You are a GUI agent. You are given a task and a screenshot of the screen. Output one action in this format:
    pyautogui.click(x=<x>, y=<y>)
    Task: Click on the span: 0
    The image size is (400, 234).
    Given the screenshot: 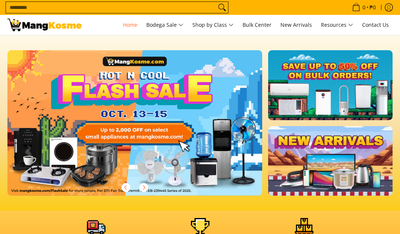 What is the action you would take?
    pyautogui.click(x=364, y=7)
    